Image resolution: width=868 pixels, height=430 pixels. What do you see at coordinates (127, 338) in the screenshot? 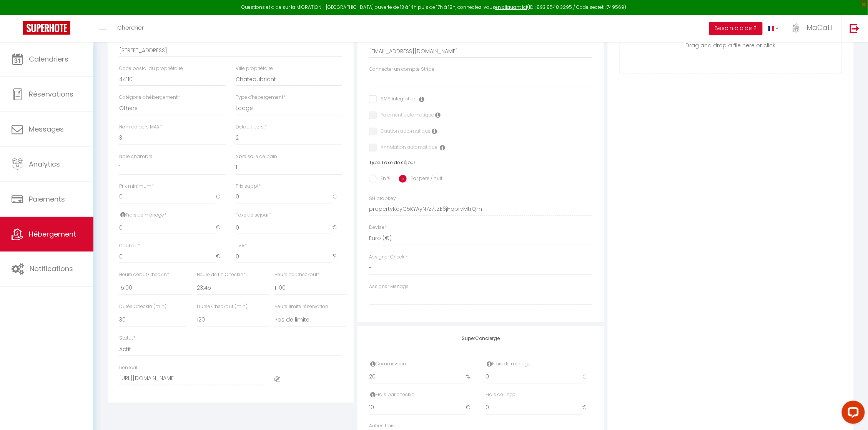
I see `label: Statut` at bounding box center [127, 338].